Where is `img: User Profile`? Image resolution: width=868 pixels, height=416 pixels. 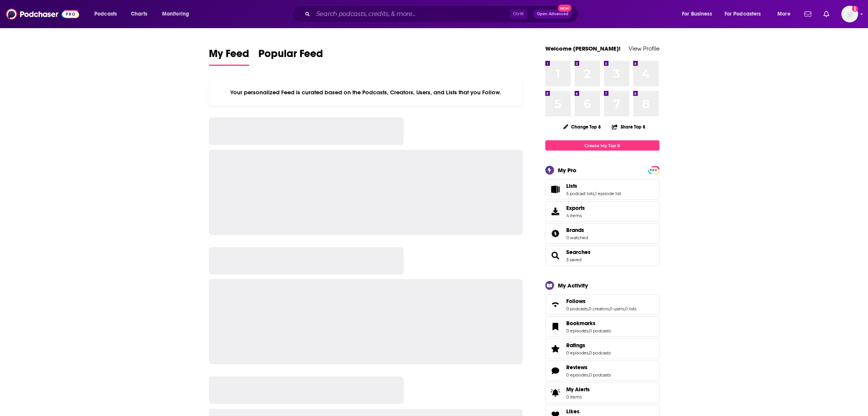
img: User Profile is located at coordinates (850, 14).